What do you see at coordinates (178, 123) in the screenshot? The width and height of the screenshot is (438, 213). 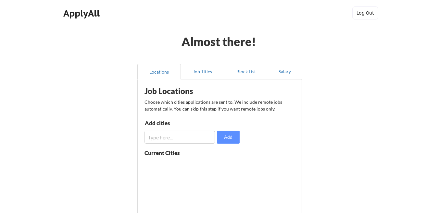 I see `div: Add cities` at bounding box center [178, 123].